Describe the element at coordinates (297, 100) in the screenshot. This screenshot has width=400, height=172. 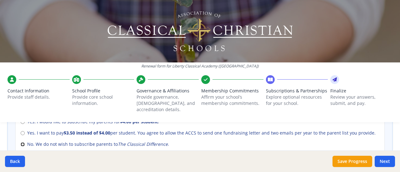
I see `p: Explore optional resources for your school.` at that location.